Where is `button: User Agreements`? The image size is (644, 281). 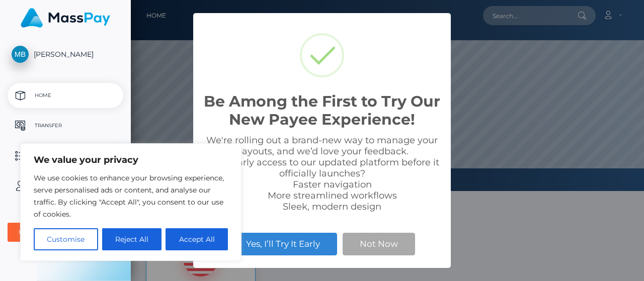
button: User Agreements is located at coordinates (65, 232).